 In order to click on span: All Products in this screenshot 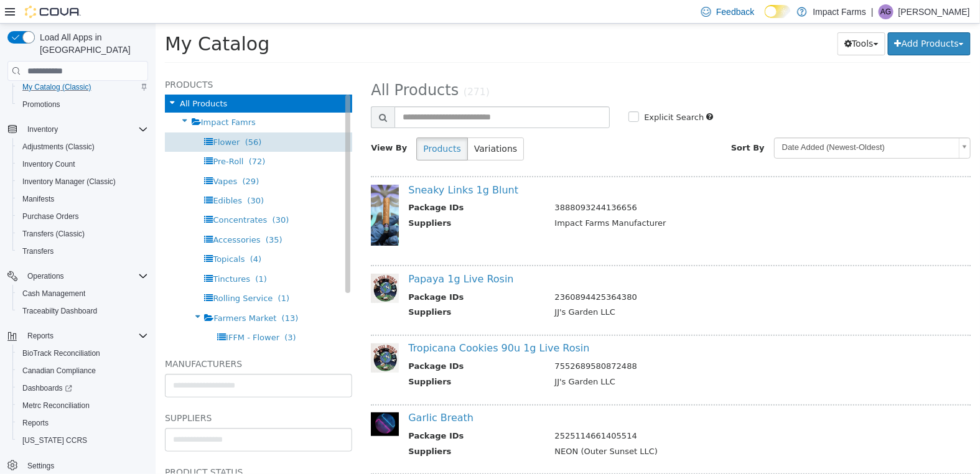, I will do `click(259, 67)`.